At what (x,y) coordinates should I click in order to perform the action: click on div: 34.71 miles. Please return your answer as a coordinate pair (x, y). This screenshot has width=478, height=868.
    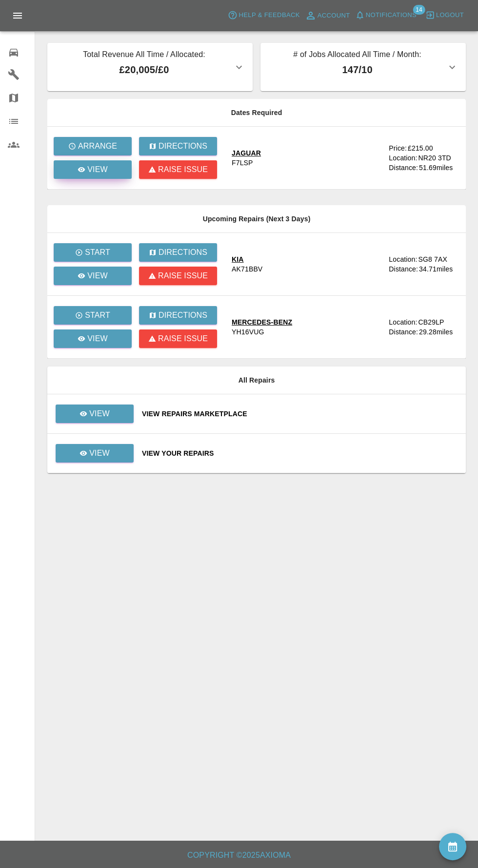
    Looking at the image, I should click on (438, 269).